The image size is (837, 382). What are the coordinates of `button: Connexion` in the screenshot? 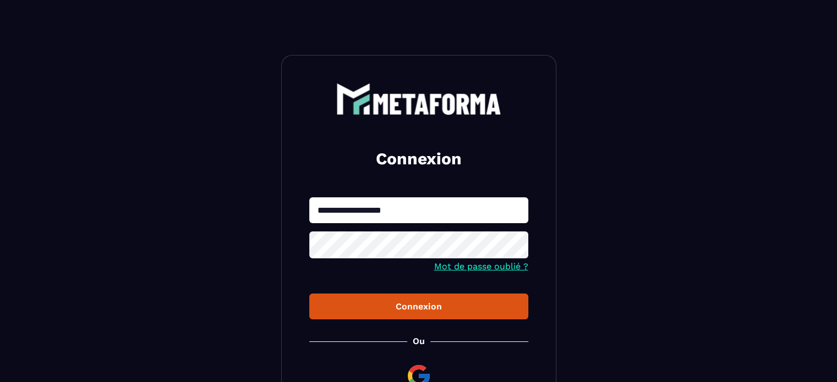 It's located at (419, 306).